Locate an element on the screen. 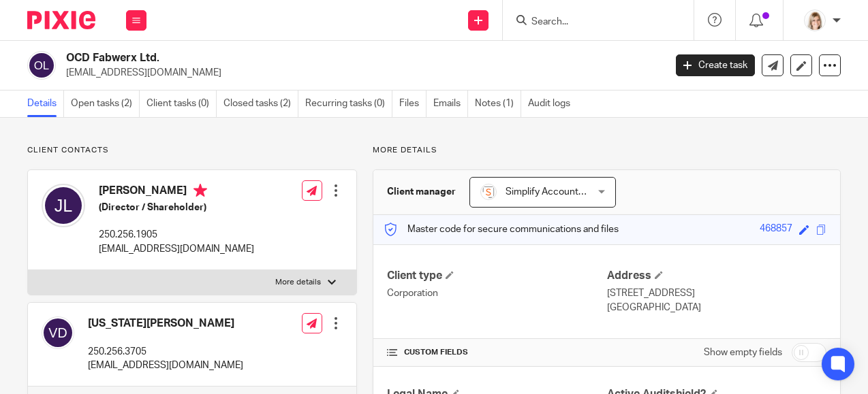  a: Audit logs is located at coordinates (552, 103).